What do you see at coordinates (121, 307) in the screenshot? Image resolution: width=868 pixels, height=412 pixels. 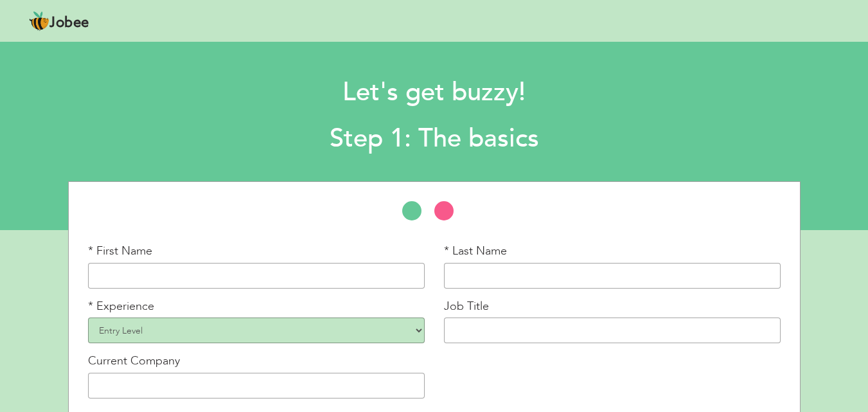 I see `label: * Experience` at bounding box center [121, 307].